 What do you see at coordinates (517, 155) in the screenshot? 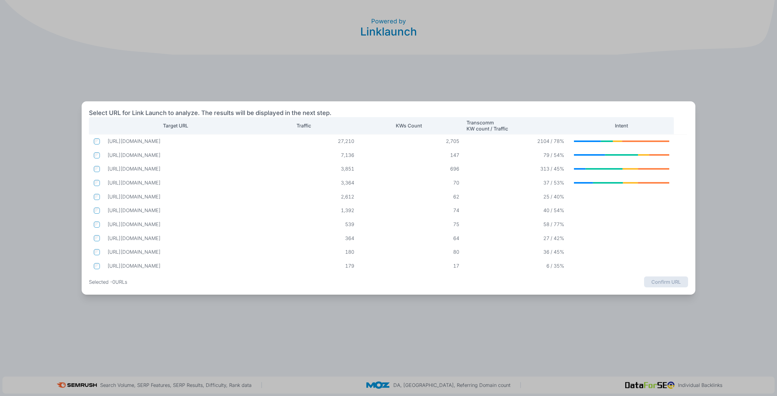
I see `p: 79 / 54%` at bounding box center [517, 155].